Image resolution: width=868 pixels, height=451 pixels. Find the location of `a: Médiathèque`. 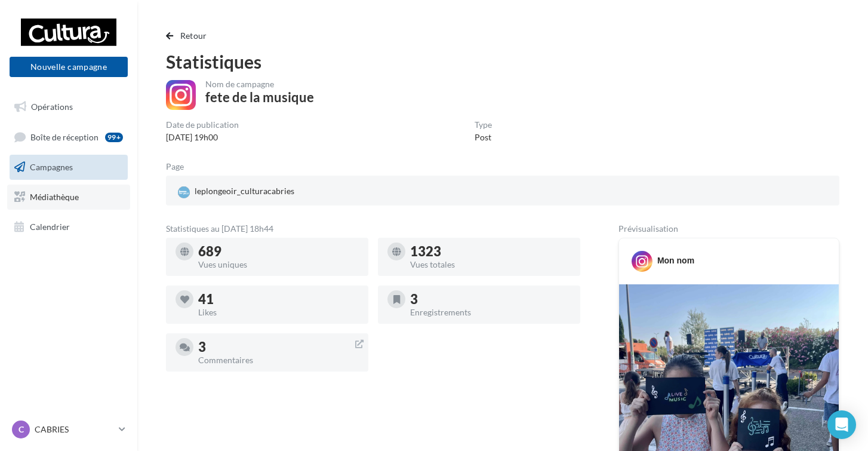

a: Médiathèque is located at coordinates (69, 197).